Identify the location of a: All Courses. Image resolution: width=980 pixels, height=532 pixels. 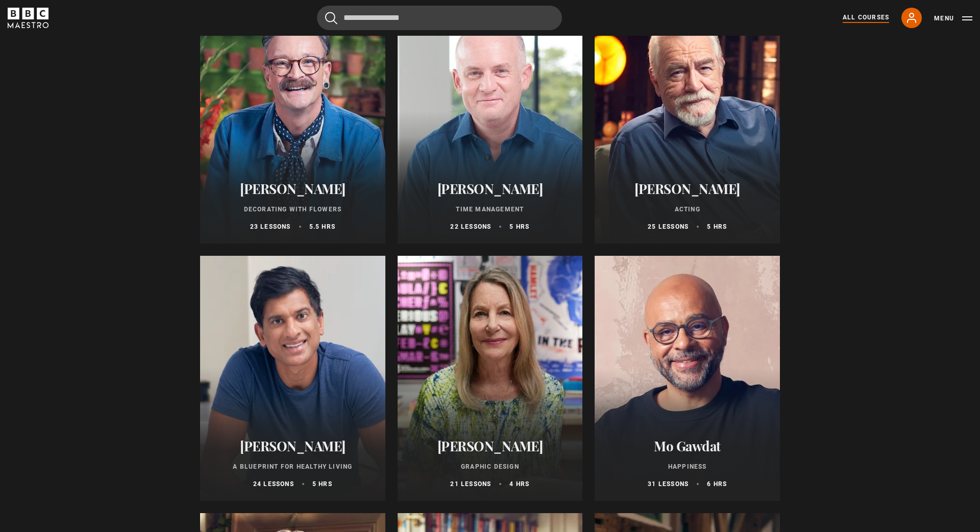
(866, 18).